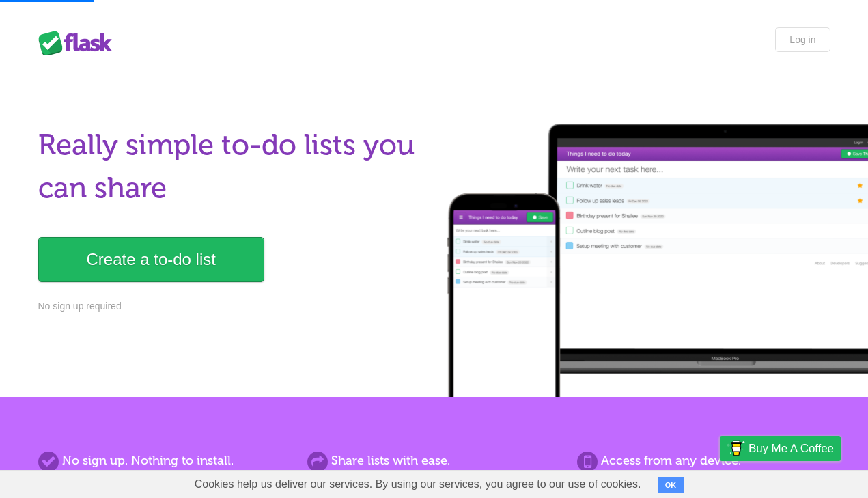 The width and height of the screenshot is (868, 498). I want to click on h2: Share lists with ease., so click(434, 461).